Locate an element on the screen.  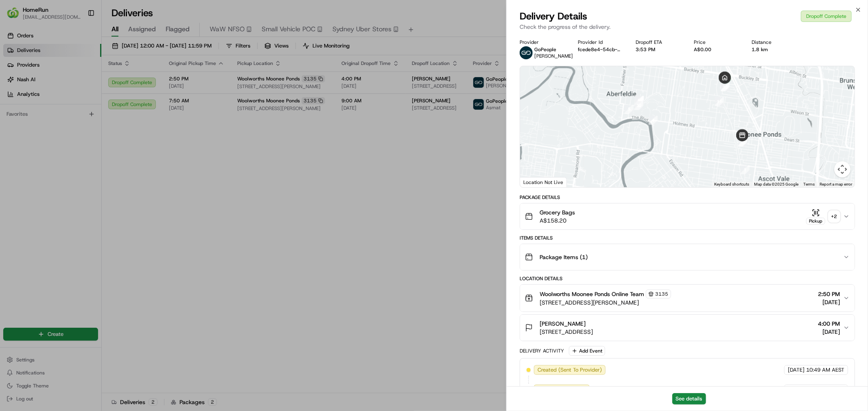
div: Delivery Activity is located at coordinates (542, 351).